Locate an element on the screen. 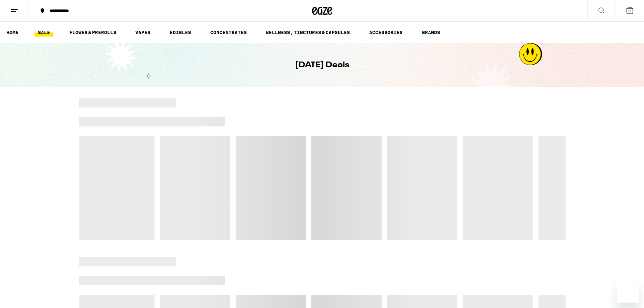 This screenshot has height=308, width=644. a: VAPES is located at coordinates (143, 33).